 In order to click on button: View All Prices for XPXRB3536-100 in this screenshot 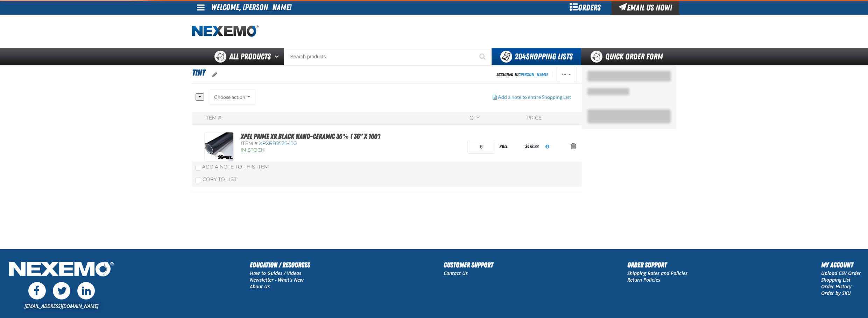, I will do `click(547, 147)`.